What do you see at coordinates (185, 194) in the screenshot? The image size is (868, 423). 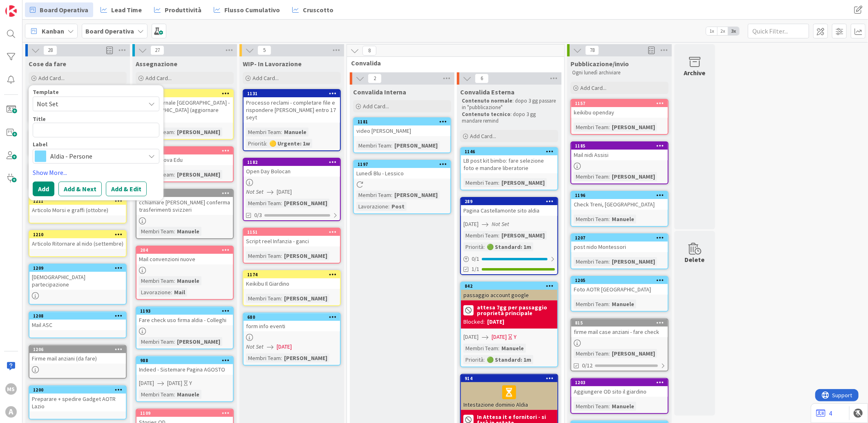 I see `div: 1195` at bounding box center [185, 194].